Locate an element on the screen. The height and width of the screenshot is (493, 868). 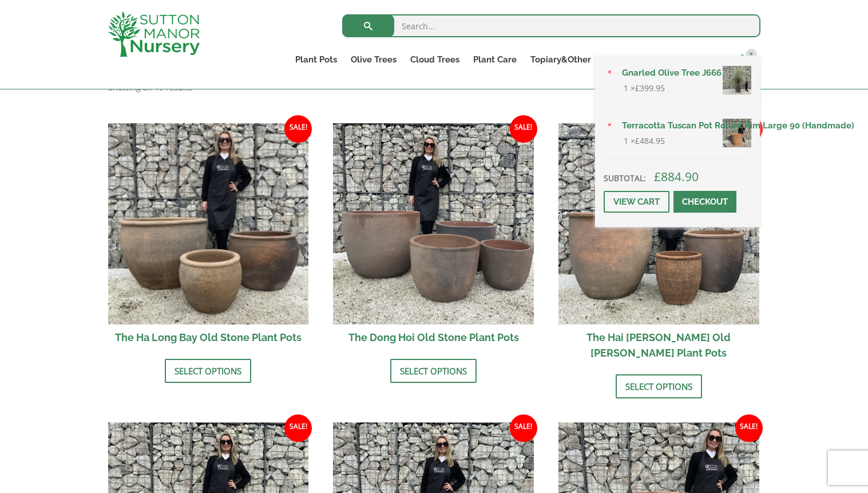
a: Plant Pots is located at coordinates (316, 60).